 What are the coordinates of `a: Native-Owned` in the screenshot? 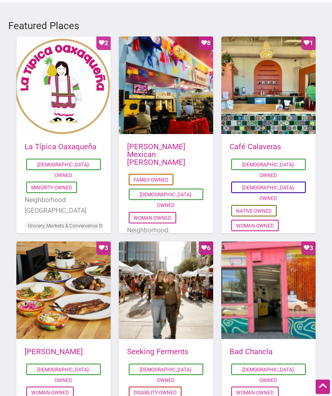 It's located at (254, 211).